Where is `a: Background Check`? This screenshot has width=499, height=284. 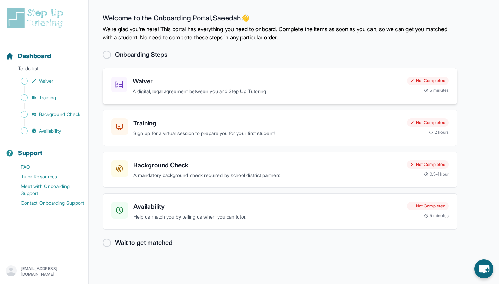
a: Background Check is located at coordinates (47, 114).